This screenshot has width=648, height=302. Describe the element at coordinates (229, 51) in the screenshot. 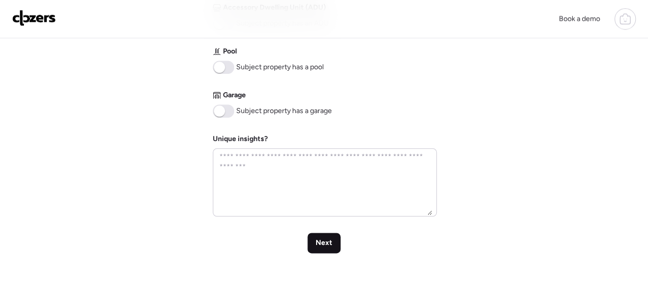

I see `span: Pool` at that location.